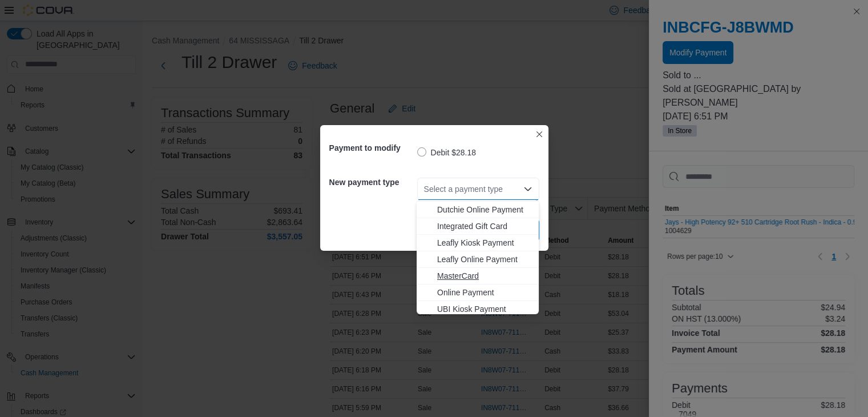  What do you see at coordinates (478, 276) in the screenshot?
I see `button: MasterCard` at bounding box center [478, 276].